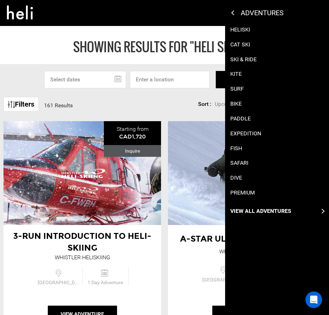  I want to click on p: Paddle, so click(240, 119).